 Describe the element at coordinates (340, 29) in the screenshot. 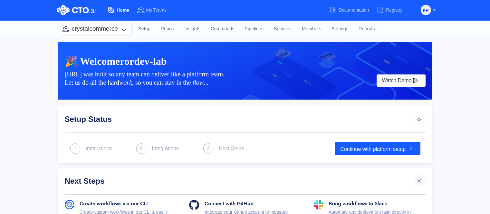

I see `a: Settings` at that location.